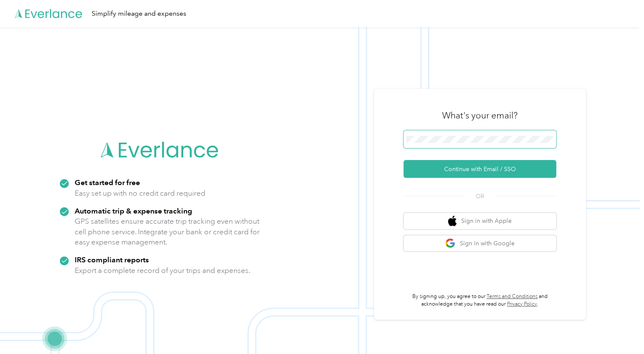 The width and height of the screenshot is (644, 354). Describe the element at coordinates (547, 139) in the screenshot. I see `keeper-lock: Open Keeper Popup` at that location.